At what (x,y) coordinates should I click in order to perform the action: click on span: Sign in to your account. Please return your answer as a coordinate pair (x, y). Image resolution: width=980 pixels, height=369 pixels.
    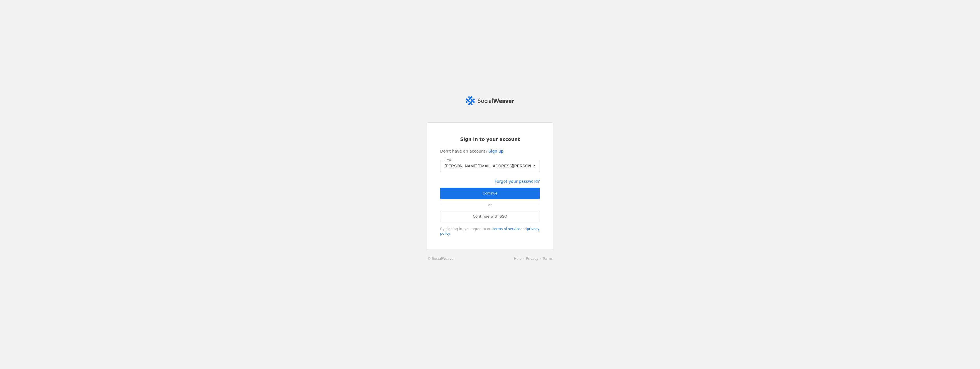
    Looking at the image, I should click on (490, 139).